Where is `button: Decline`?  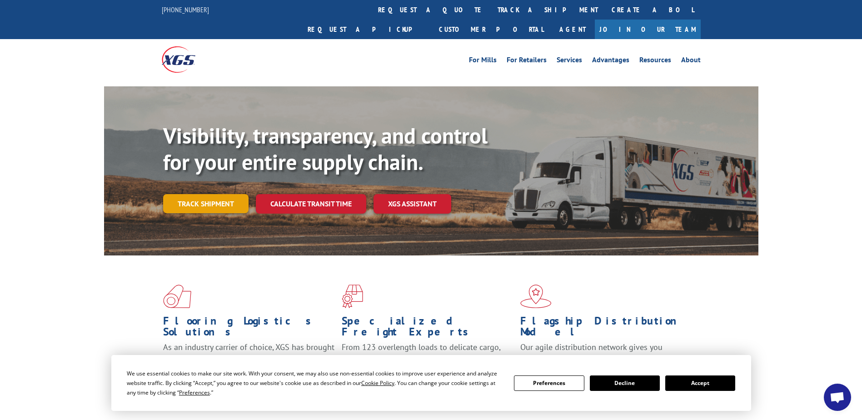
button: Decline is located at coordinates (625, 383).